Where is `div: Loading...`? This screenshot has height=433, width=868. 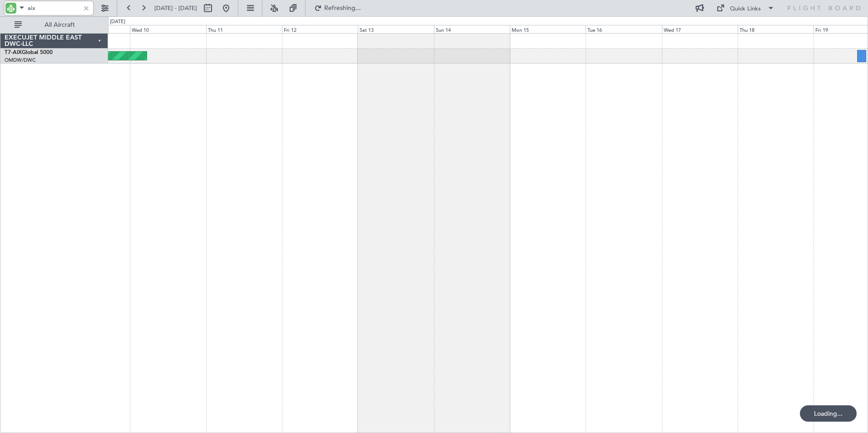 div: Loading... is located at coordinates (828, 413).